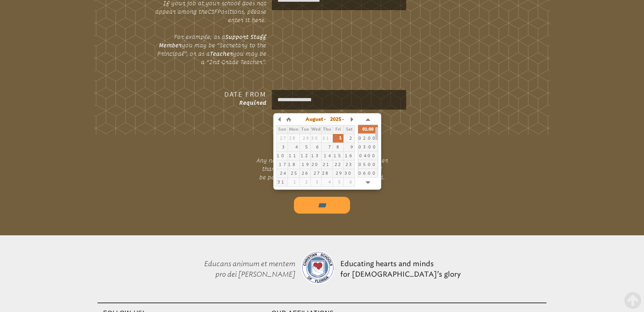  I want to click on div: 24, so click(282, 173).